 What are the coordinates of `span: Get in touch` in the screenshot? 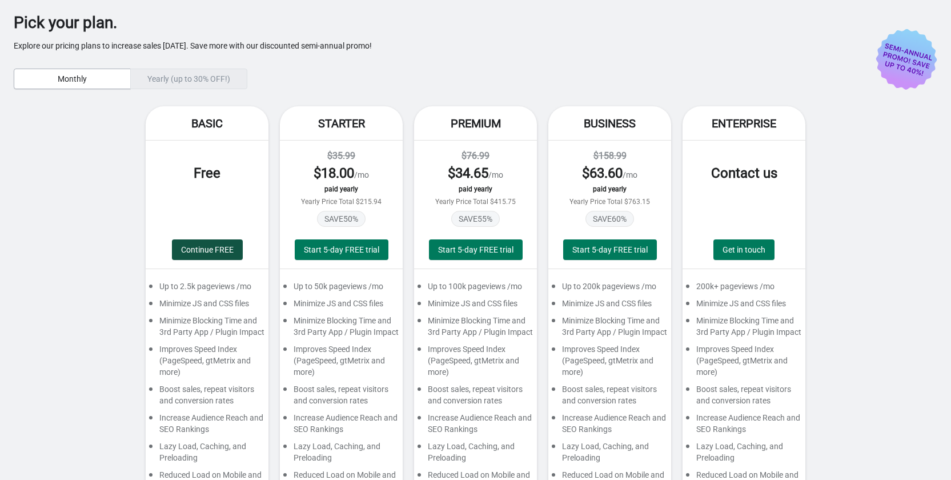 It's located at (744, 250).